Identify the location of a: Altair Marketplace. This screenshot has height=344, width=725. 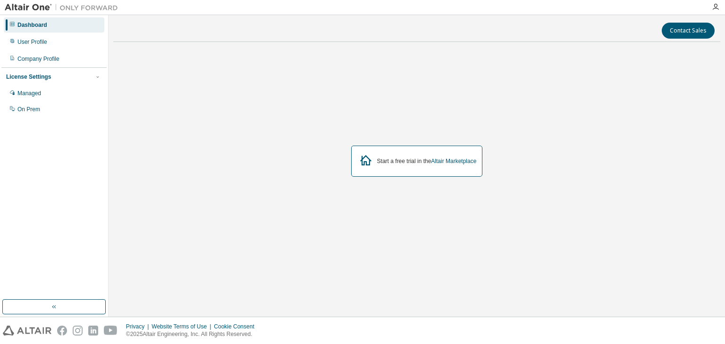
(453, 161).